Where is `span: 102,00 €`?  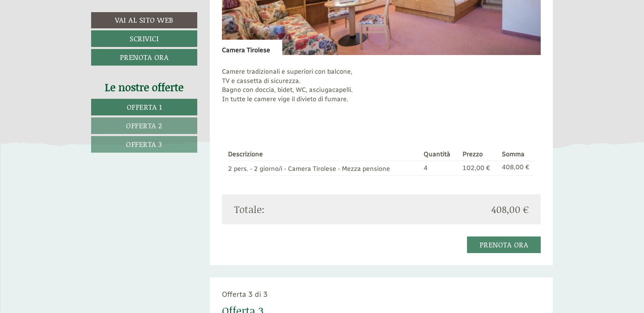
span: 102,00 € is located at coordinates (476, 167).